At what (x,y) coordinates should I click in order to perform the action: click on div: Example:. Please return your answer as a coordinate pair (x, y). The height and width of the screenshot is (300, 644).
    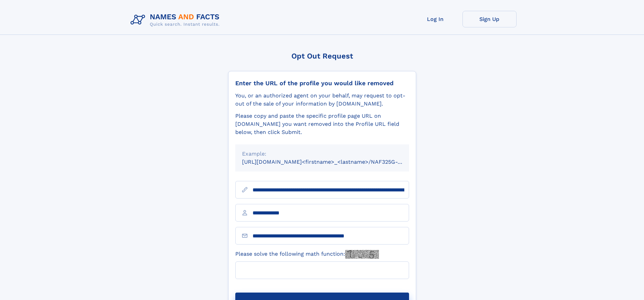
    Looking at the image, I should click on (322, 154).